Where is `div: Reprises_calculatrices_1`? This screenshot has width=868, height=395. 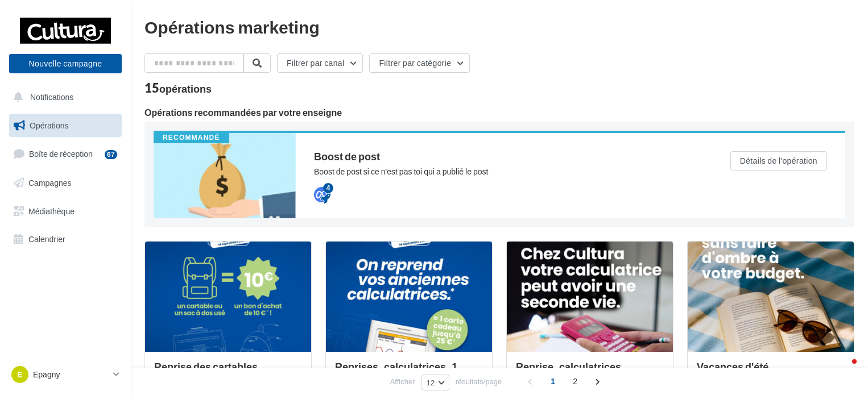 div: Reprises_calculatrices_1 is located at coordinates (409, 373).